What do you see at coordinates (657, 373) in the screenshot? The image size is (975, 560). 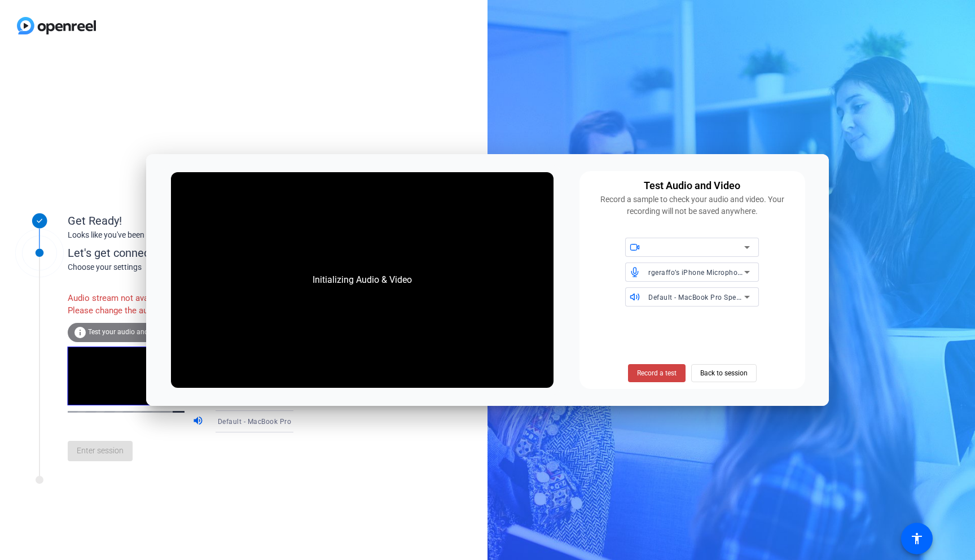 I see `span: Record a test` at bounding box center [657, 373].